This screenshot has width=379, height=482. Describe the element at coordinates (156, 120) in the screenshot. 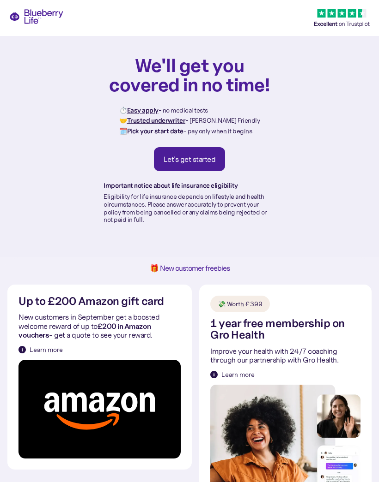

I see `strong: Trusted underwriter` at that location.